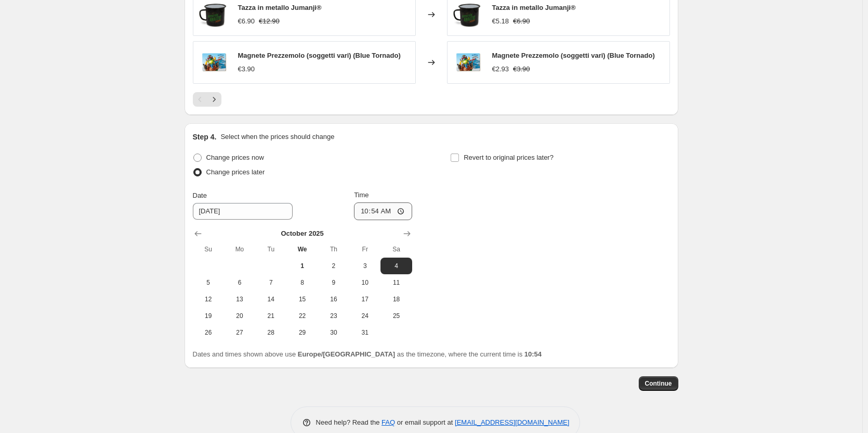 The width and height of the screenshot is (868, 433). Describe the element at coordinates (396, 266) in the screenshot. I see `span: 4` at that location.